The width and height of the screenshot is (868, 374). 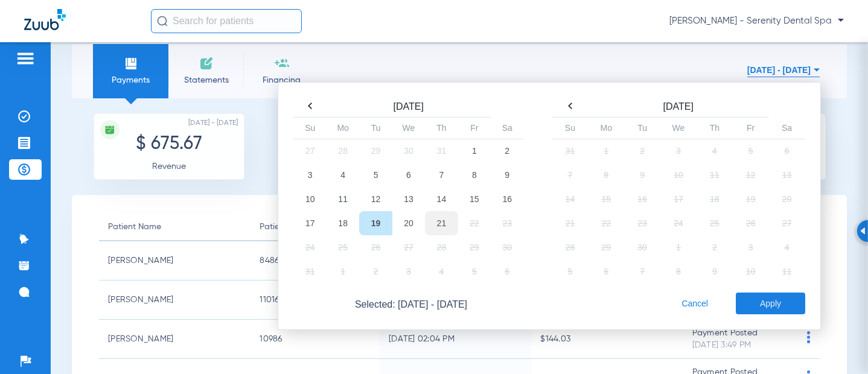 What do you see at coordinates (110, 129) in the screenshot?
I see `img: icon` at bounding box center [110, 129].